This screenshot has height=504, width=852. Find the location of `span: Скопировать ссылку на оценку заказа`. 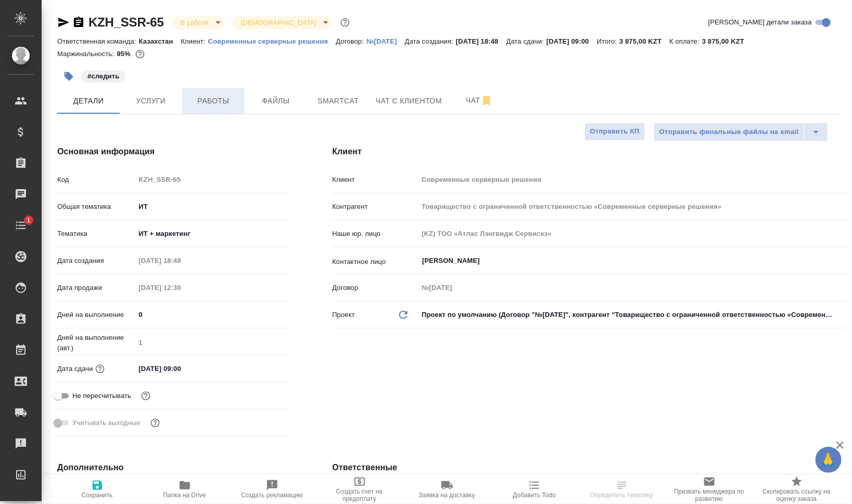

span: Скопировать ссылку на оценку заказа is located at coordinates (797, 495).